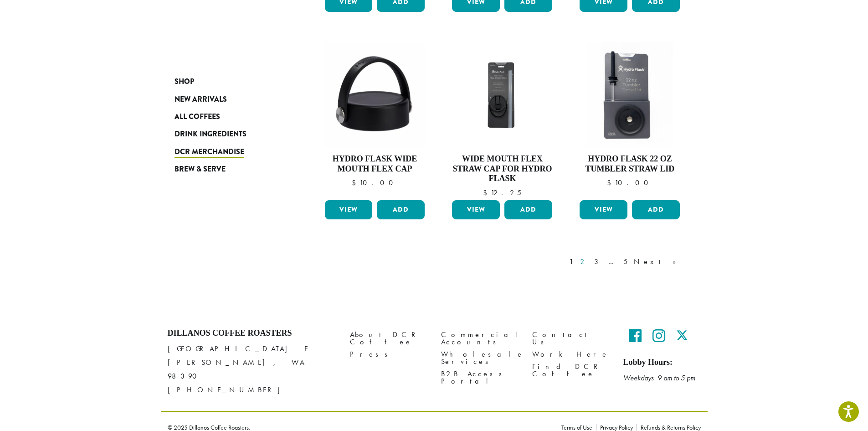 The height and width of the screenshot is (431, 868). Describe the element at coordinates (658, 261) in the screenshot. I see `a: Next »` at that location.